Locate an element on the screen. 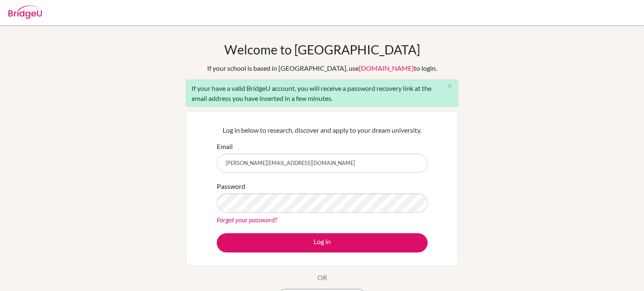  label: Password is located at coordinates (231, 187).